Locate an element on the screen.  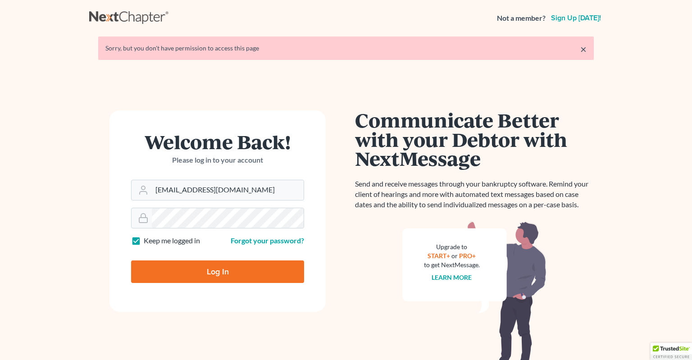
h1: Communicate Better with your Debtor with NextMessage is located at coordinates (475, 139).